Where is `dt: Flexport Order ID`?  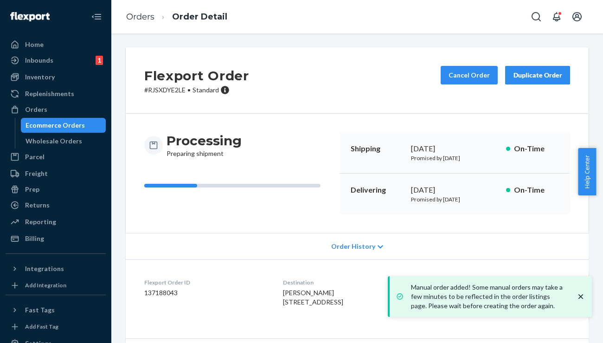 dt: Flexport Order ID is located at coordinates (206, 282).